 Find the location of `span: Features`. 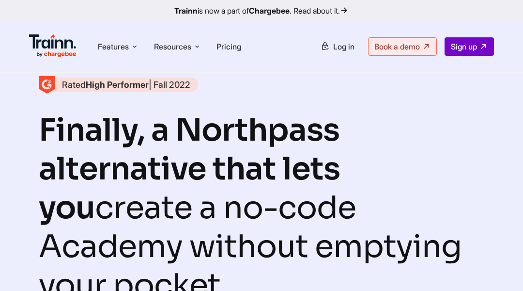

span: Features is located at coordinates (113, 47).